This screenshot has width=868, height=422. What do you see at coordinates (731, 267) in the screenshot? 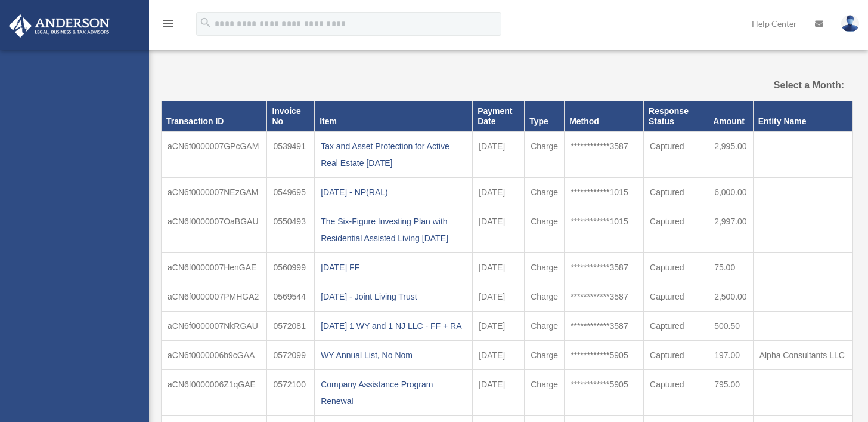
I see `td: 75.00` at bounding box center [731, 267].